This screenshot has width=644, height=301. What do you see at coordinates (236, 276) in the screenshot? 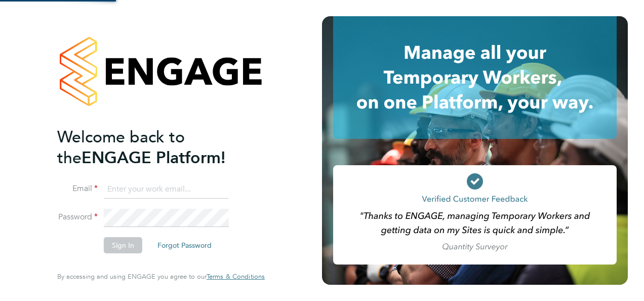
I see `span: Terms & Conditions` at bounding box center [236, 276].